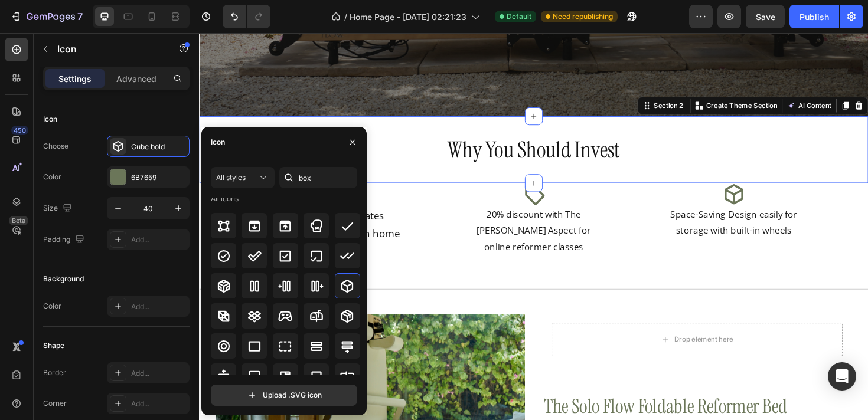 Image resolution: width=868 pixels, height=420 pixels. What do you see at coordinates (765, 17) in the screenshot?
I see `button: Save` at bounding box center [765, 17].